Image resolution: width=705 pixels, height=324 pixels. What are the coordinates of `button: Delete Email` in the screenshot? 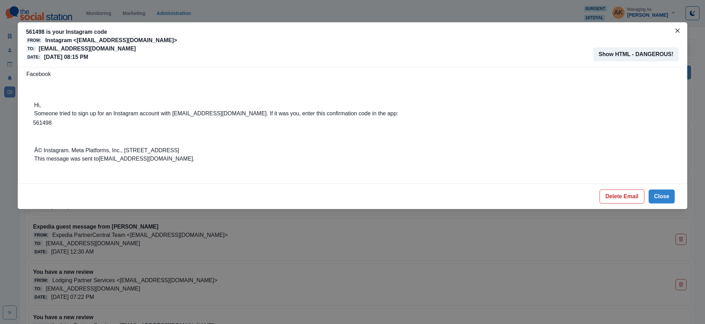 It's located at (622, 196).